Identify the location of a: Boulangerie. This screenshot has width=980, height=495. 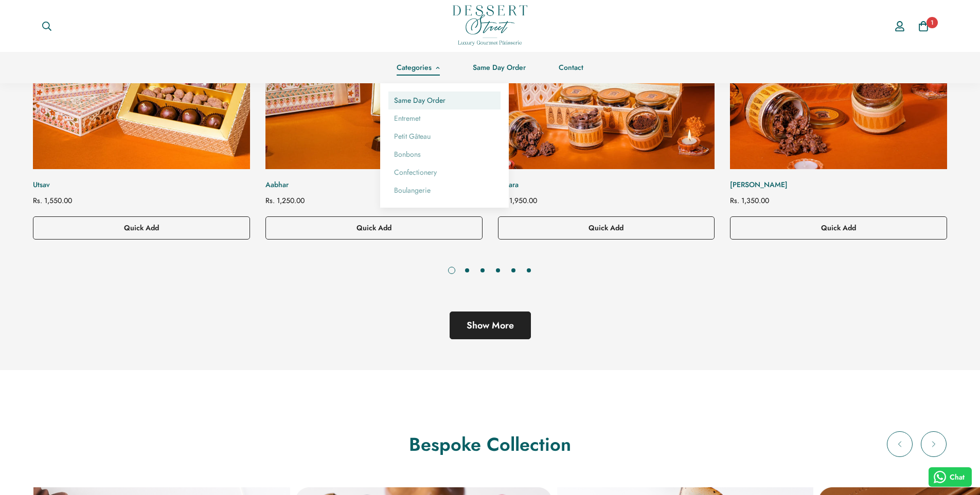
(445, 191).